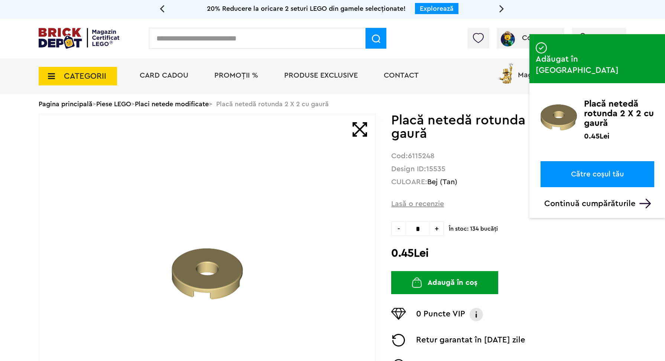  I want to click on div: > > > Placă netedă rotunda 2 X 2 cu gaură, so click(333, 104).